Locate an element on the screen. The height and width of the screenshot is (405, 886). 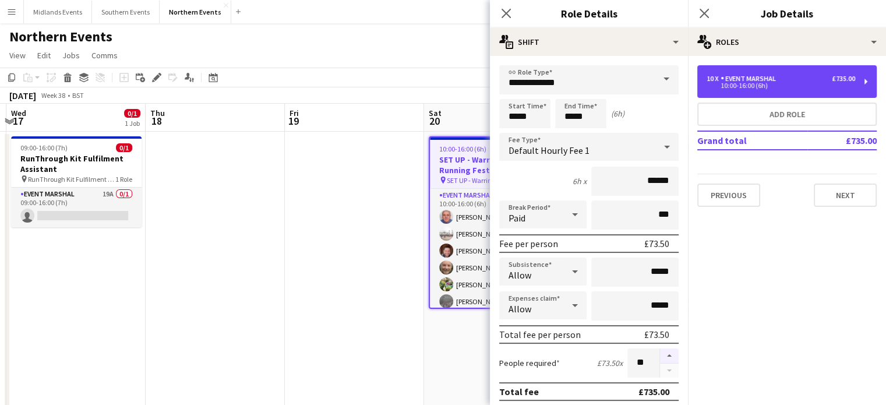
a: Edit is located at coordinates (44, 55).